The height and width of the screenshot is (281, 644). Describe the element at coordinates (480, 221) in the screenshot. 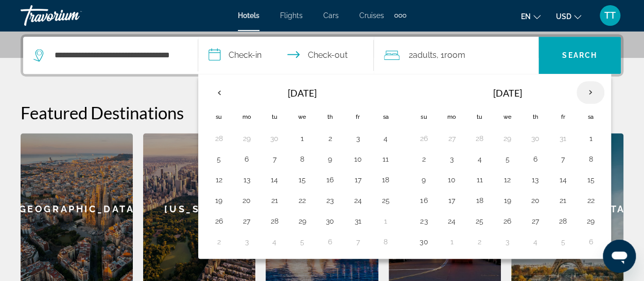

I see `button: Day 25` at that location.